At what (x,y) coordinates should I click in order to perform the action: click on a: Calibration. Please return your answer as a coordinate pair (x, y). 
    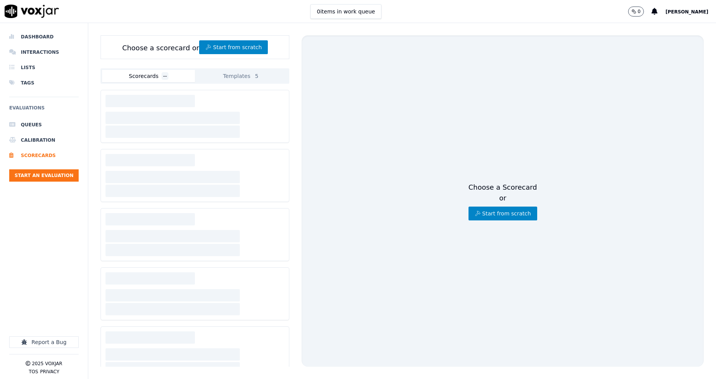
    Looking at the image, I should click on (44, 140).